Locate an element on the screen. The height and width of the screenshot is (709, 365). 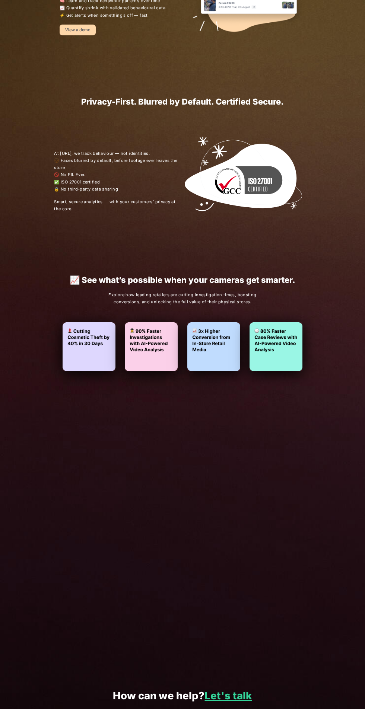
span: Smart, secure analytics — with your customers’ privacy at the core. is located at coordinates (118, 205).